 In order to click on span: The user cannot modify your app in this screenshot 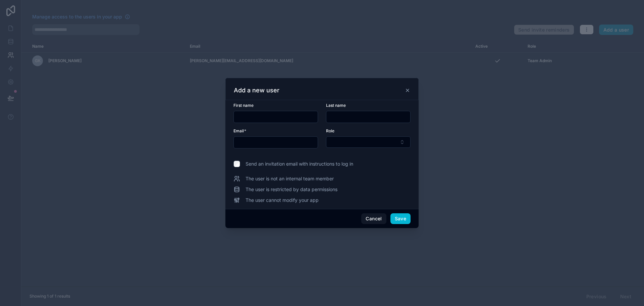, I will do `click(282, 200)`.